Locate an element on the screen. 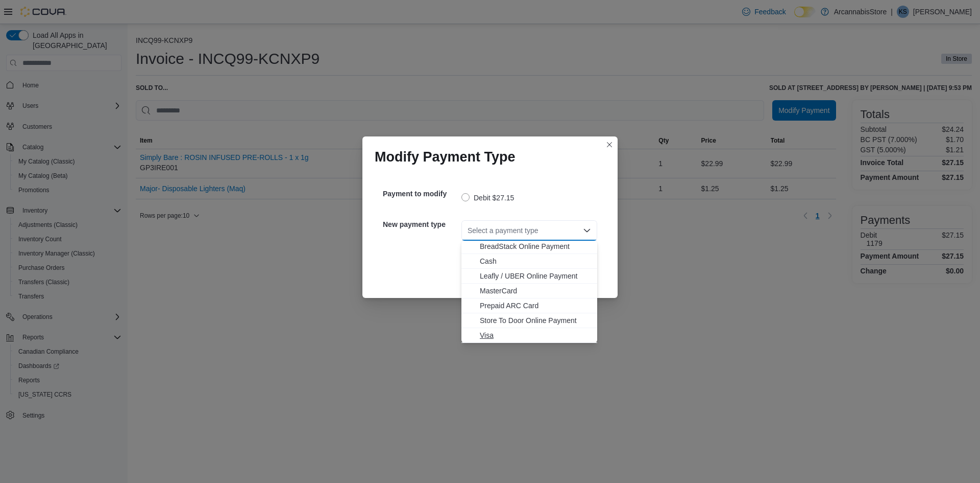 Image resolution: width=980 pixels, height=483 pixels. span: MasterCard is located at coordinates (536, 290).